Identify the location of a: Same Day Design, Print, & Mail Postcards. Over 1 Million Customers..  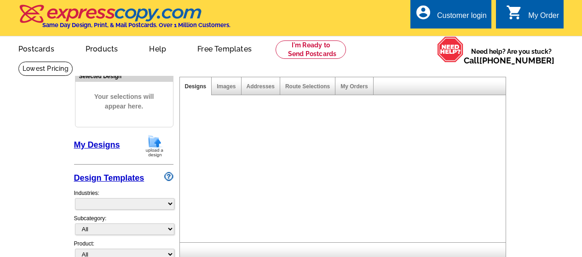
(124, 20).